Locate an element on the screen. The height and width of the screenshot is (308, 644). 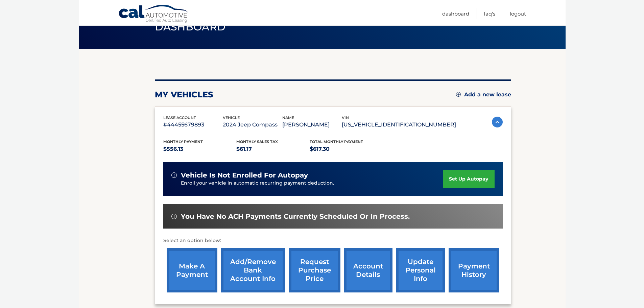
a: Dashboard is located at coordinates (456, 14).